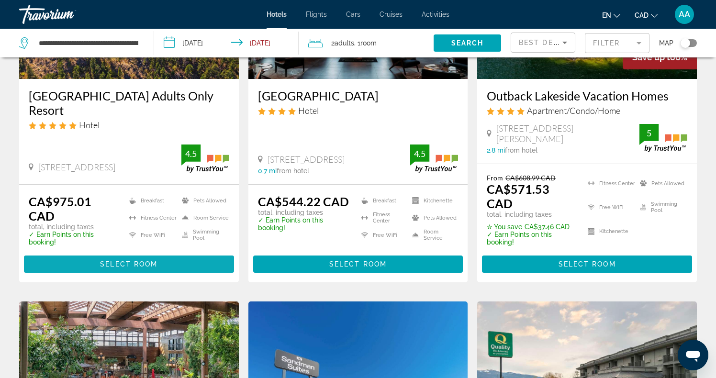 The image size is (716, 378). What do you see at coordinates (684, 14) in the screenshot?
I see `span: AA` at bounding box center [684, 14].